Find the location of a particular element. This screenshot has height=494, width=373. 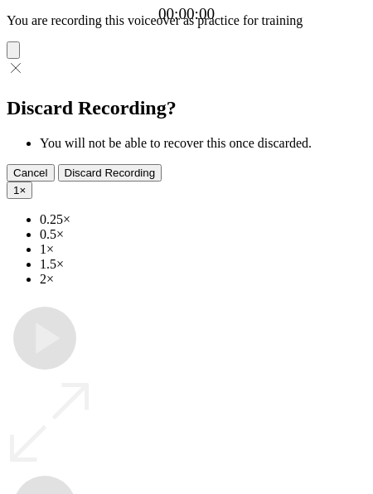

p: You are recording this voiceover as practice for training is located at coordinates (187, 21).